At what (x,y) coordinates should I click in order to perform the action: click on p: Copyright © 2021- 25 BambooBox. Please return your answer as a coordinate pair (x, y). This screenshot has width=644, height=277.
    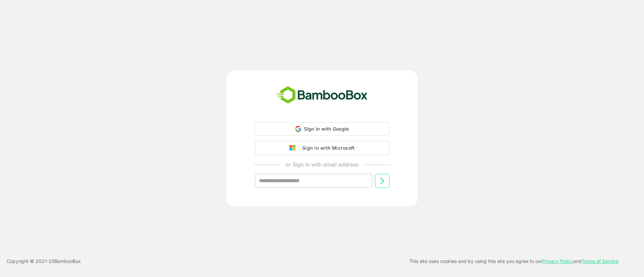
    Looking at the image, I should click on (43, 261).